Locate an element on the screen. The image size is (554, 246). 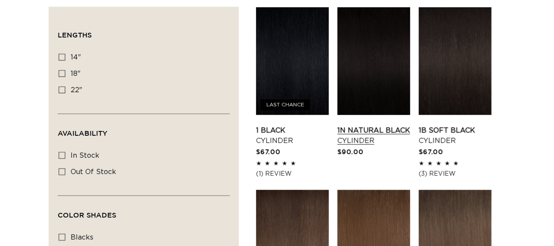
span: Lengths is located at coordinates (74, 35).